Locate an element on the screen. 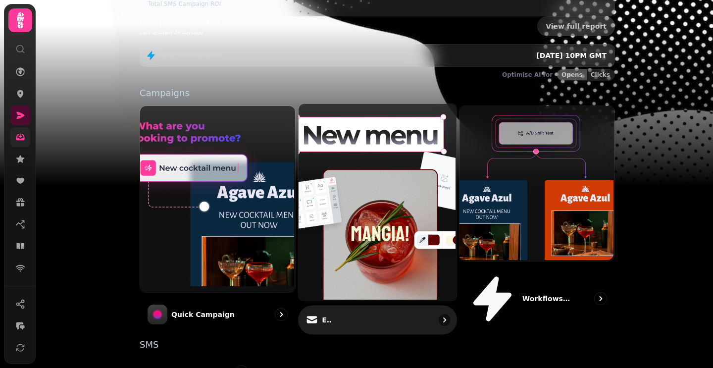  span: Opens is located at coordinates (572, 75).